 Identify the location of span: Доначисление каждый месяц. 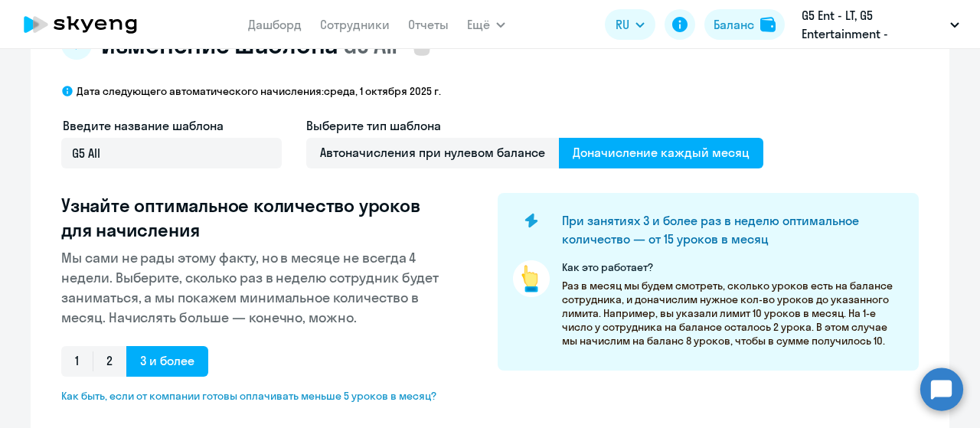
(661, 153).